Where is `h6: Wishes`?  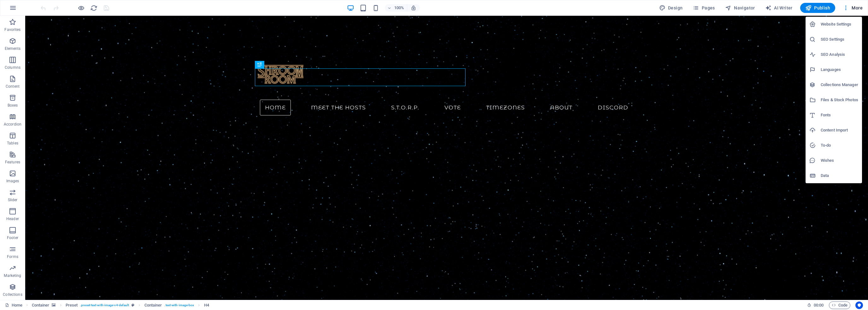 h6: Wishes is located at coordinates (839, 160).